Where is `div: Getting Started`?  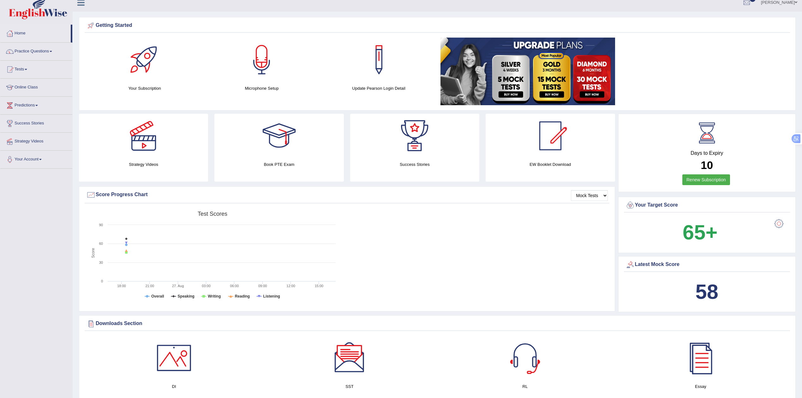 div: Getting Started is located at coordinates (437, 26).